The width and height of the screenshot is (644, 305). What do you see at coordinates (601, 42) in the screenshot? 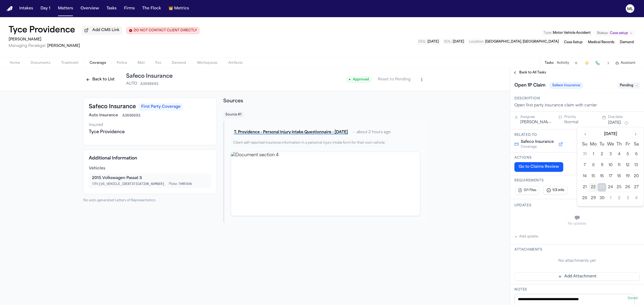
I see `button: Edit service: Medical Records` at bounding box center [601, 42].